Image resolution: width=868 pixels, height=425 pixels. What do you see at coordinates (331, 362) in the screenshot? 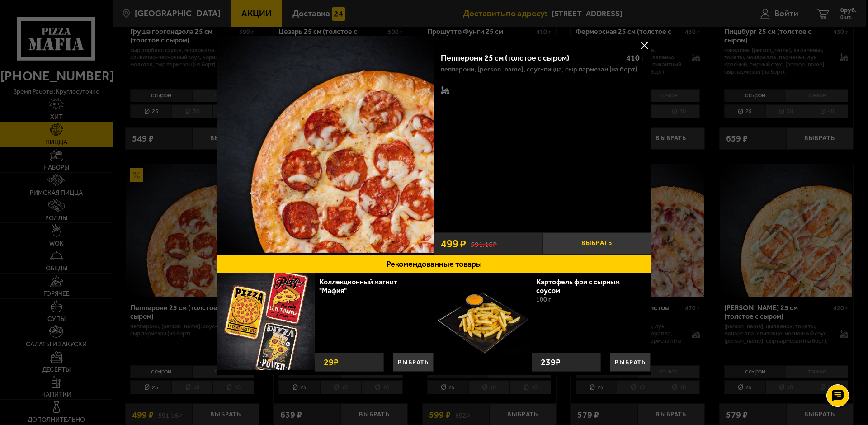
I see `strong: 29 ₽` at bounding box center [331, 362].